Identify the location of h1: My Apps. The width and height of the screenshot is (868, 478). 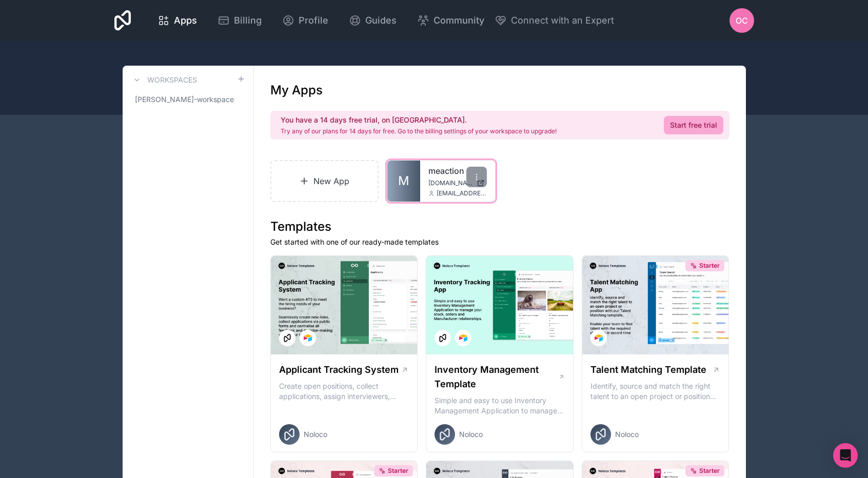
(297, 90).